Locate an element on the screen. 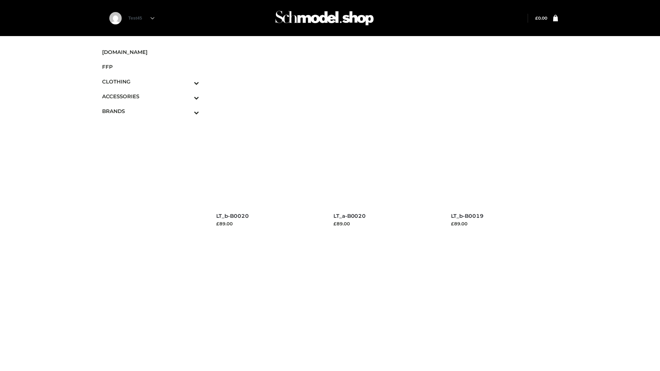 The image size is (660, 371). span: FFP is located at coordinates (151, 67).